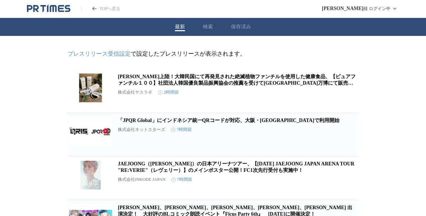  I want to click on button: 検索, so click(208, 27).